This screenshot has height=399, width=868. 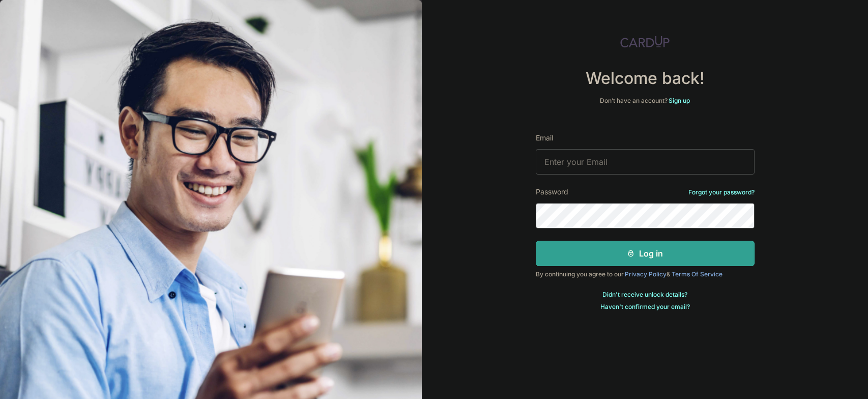 I want to click on input: Enter your Email, so click(x=645, y=162).